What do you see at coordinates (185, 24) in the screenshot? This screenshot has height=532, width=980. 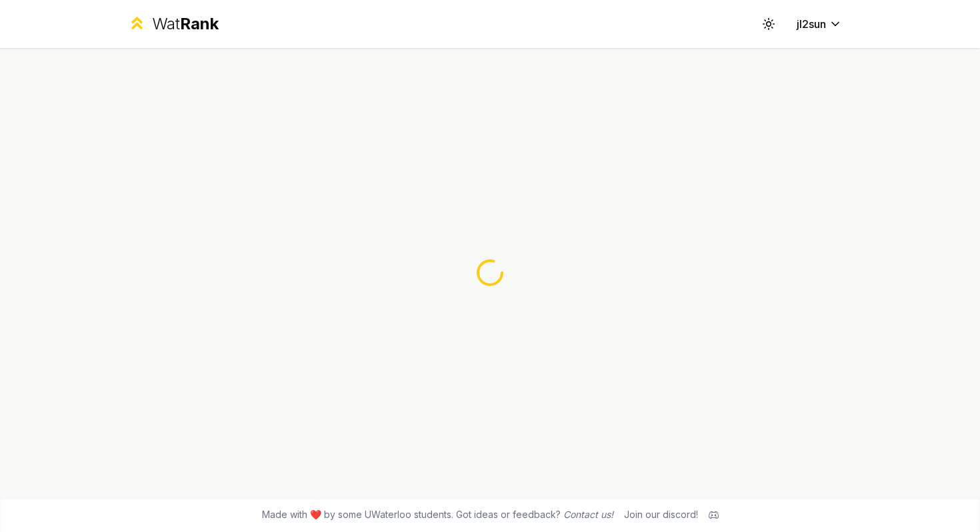 I see `div: Wat` at bounding box center [185, 24].